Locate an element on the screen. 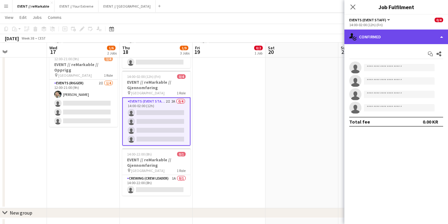  span: Thu is located at coordinates (126, 48).